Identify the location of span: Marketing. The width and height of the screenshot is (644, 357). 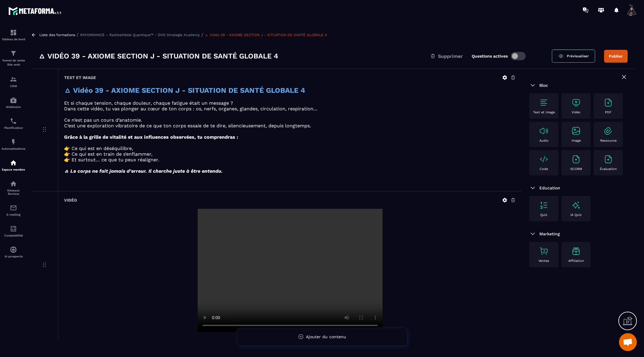
(550, 234).